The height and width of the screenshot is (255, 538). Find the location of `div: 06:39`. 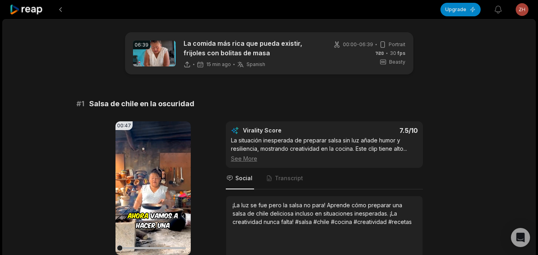

div: 06:39 is located at coordinates (141, 45).